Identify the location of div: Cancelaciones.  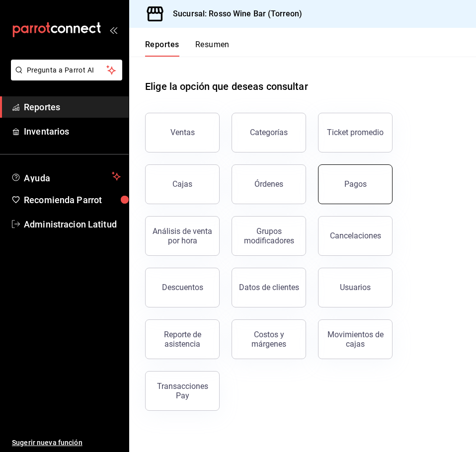
(355, 236).